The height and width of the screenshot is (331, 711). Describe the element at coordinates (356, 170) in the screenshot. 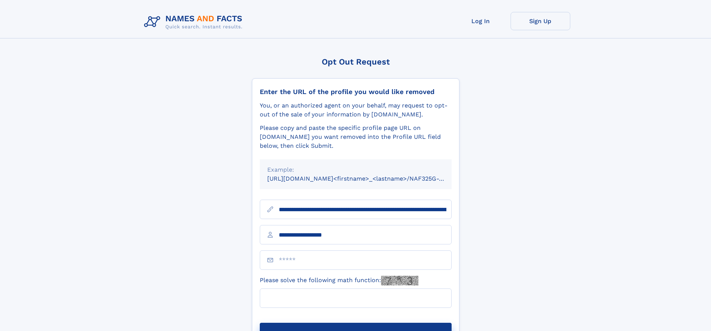

I see `div: Example:` at that location.